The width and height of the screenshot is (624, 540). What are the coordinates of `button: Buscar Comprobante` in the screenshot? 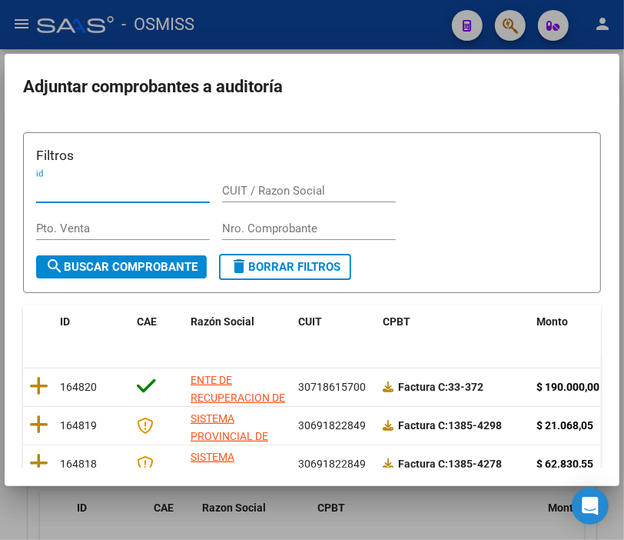 It's located at (121, 267).